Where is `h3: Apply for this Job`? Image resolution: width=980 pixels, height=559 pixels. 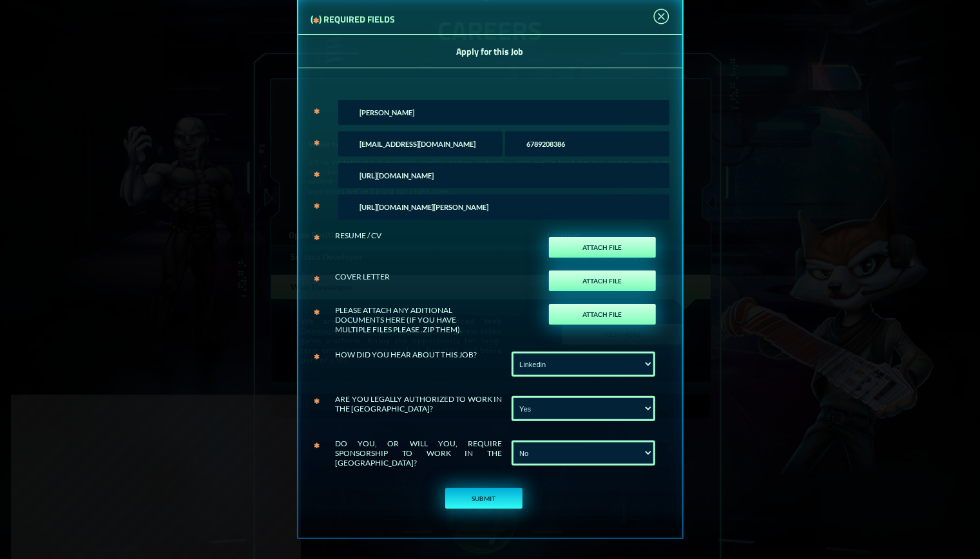
h3: Apply for this Job is located at coordinates (490, 50).